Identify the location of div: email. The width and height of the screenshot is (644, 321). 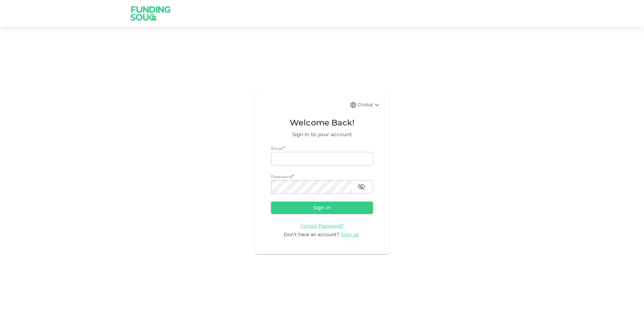
(322, 159).